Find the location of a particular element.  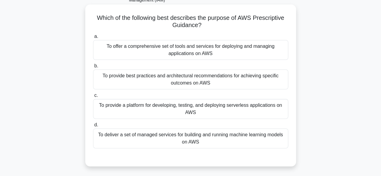

span: a. is located at coordinates (96, 36).